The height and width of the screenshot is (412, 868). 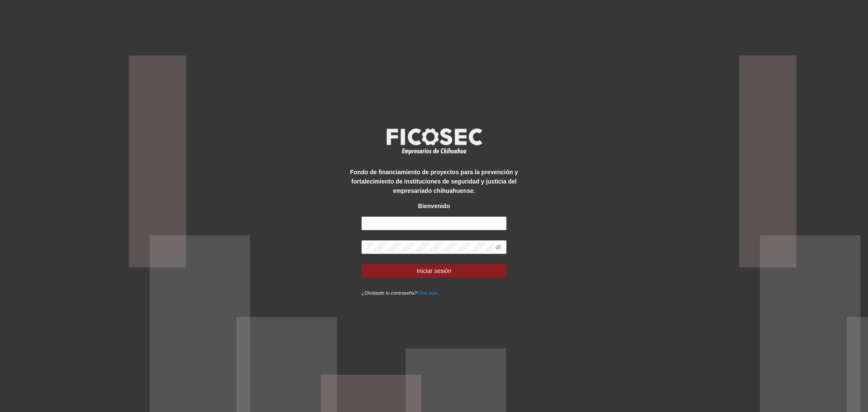 What do you see at coordinates (433, 206) in the screenshot?
I see `strong: Bienvenido` at bounding box center [433, 206].